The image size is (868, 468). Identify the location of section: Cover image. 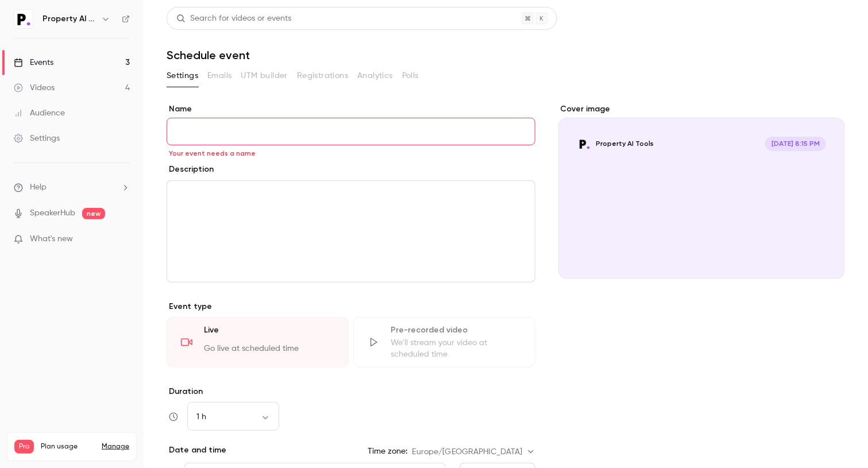
(701, 191).